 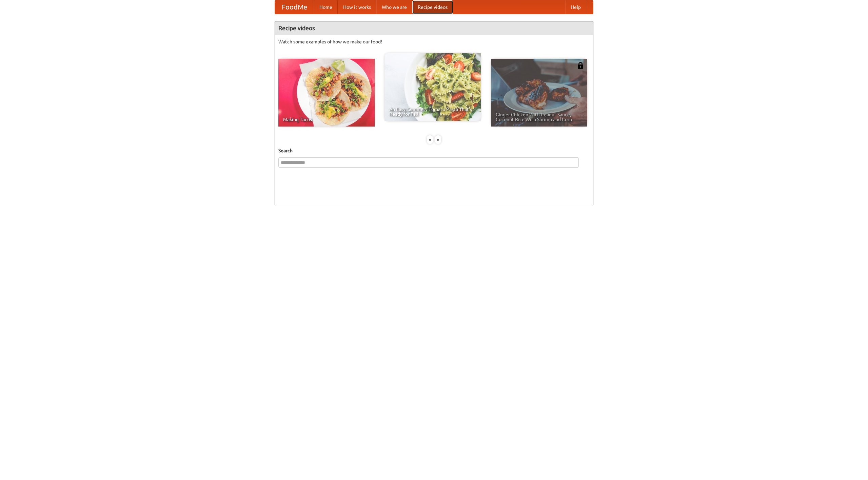 I want to click on h4: Recipe videos, so click(x=434, y=28).